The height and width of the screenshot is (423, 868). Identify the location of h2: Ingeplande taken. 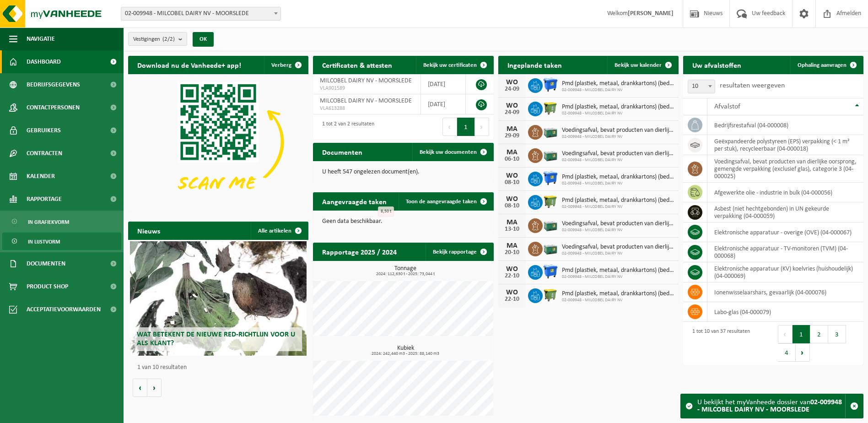
(535, 64).